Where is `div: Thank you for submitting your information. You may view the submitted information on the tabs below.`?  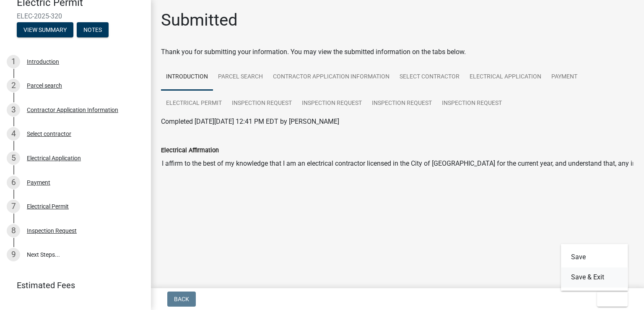 div: Thank you for submitting your information. You may view the submitted information on the tabs below. is located at coordinates (398, 52).